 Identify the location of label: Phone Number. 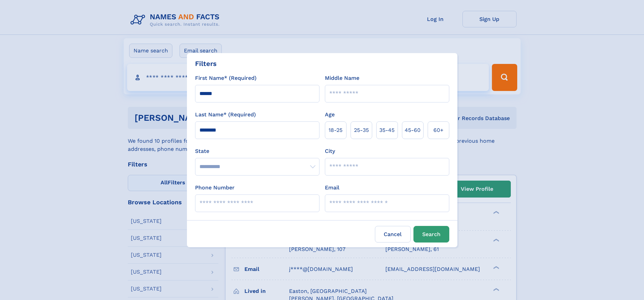
(215, 187).